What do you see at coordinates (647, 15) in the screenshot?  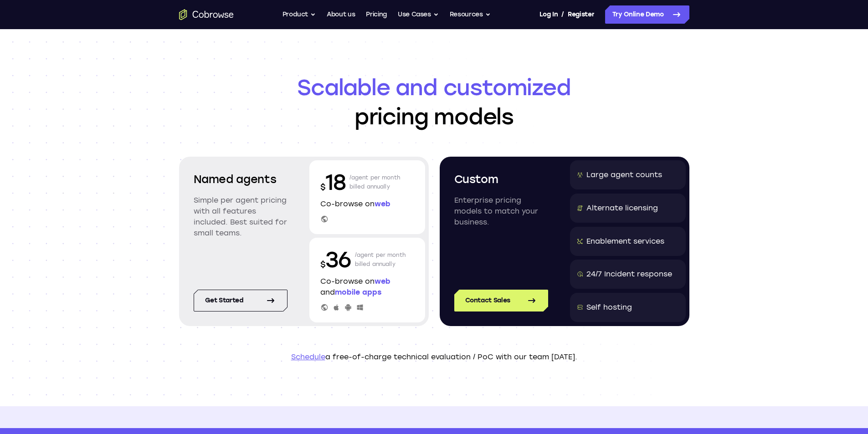 I see `a: Try Online Demo` at bounding box center [647, 15].